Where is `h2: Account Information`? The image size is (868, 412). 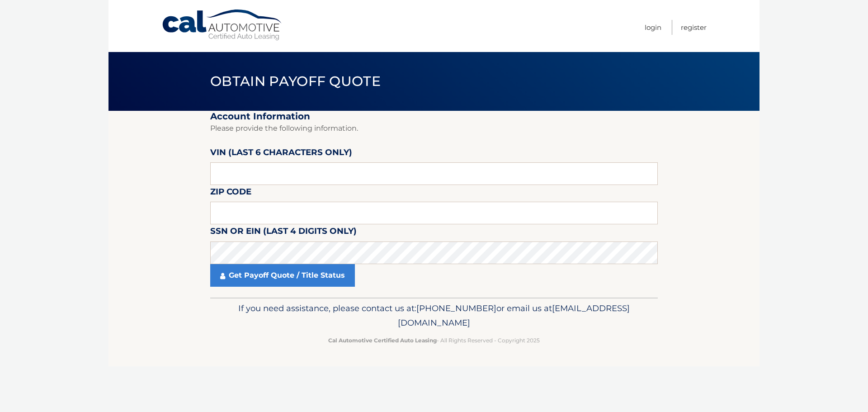
h2: Account Information is located at coordinates (434, 116).